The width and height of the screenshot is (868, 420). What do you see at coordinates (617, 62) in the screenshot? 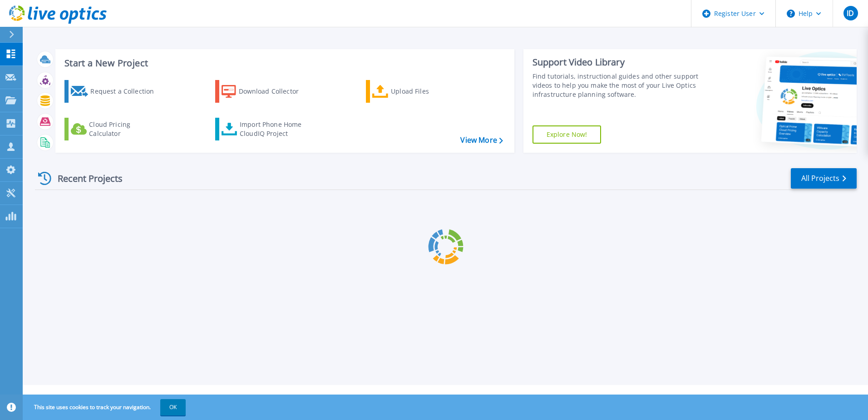
I see `div: Support Video Library` at bounding box center [617, 62].